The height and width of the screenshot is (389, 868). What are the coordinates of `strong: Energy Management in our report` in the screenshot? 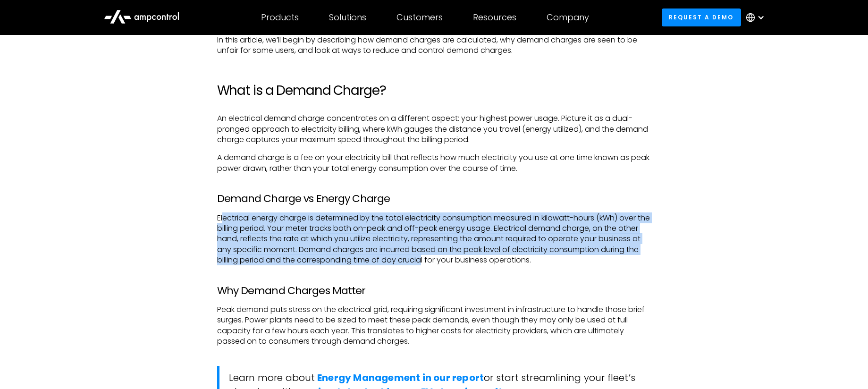 It's located at (400, 378).